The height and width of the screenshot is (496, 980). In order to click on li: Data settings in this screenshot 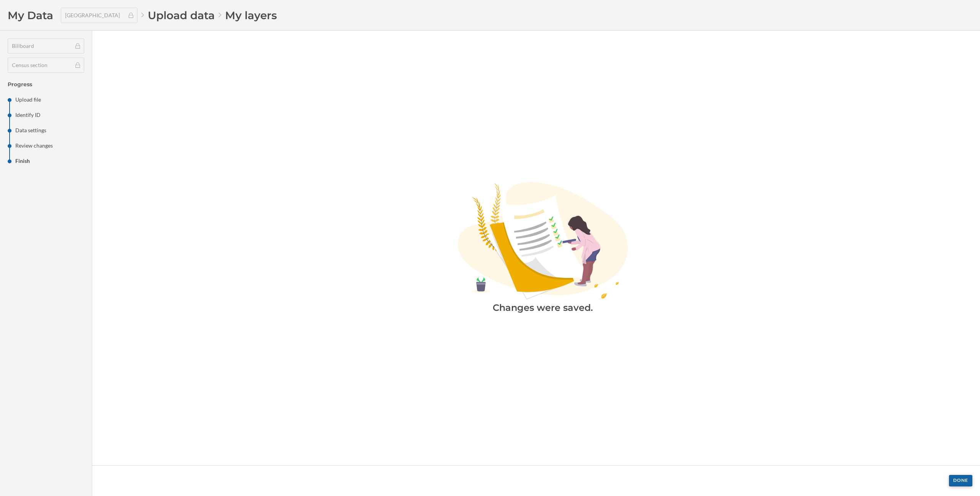, I will do `click(46, 130)`.